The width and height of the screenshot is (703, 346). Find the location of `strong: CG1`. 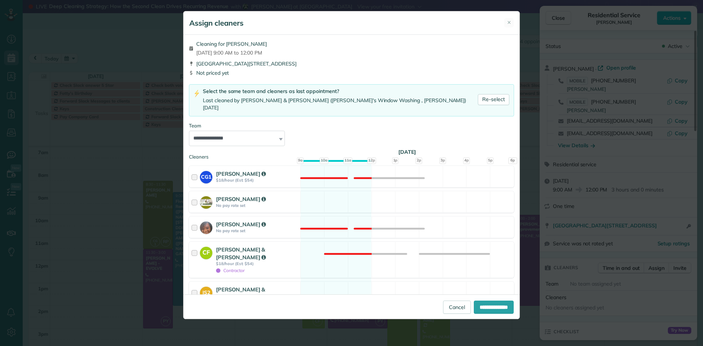

strong: CG1 is located at coordinates (206, 176).